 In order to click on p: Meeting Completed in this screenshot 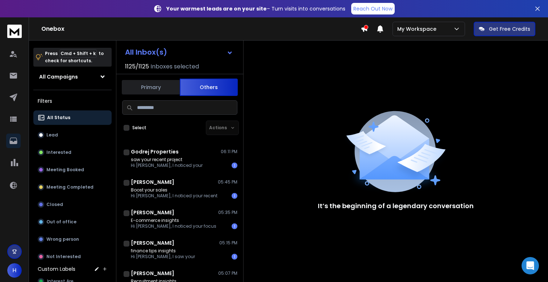, I will do `click(70, 187)`.